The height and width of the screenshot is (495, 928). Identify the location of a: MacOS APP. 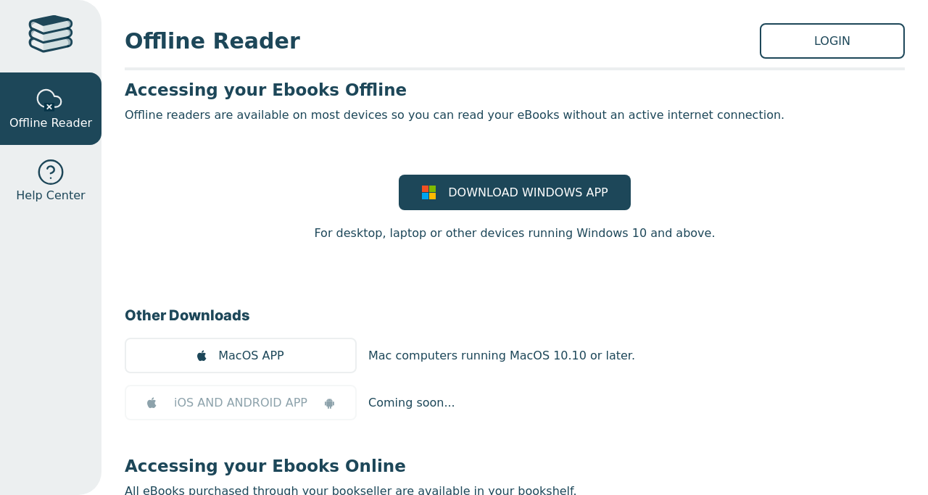
(241, 355).